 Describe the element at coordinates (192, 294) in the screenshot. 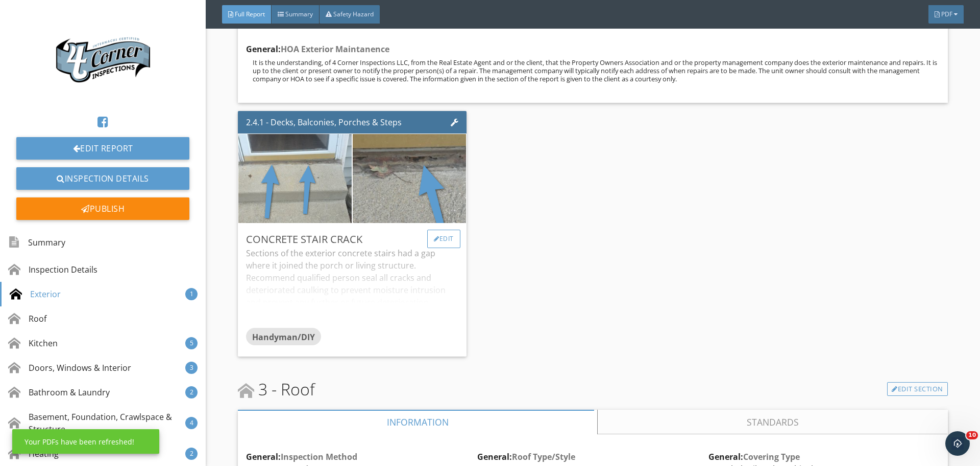

I see `div: 1` at that location.